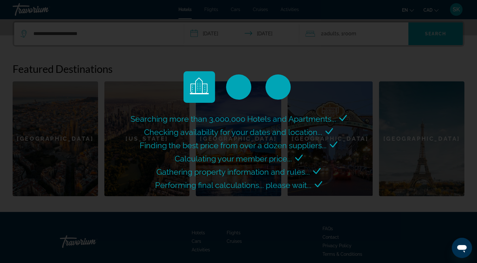  I want to click on span: Performing final calculations... please wait..., so click(233, 185).